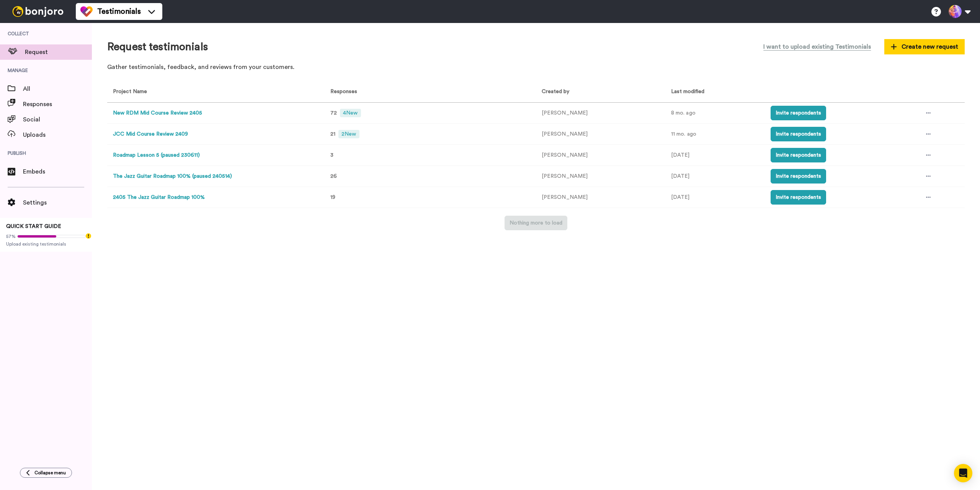 This screenshot has height=490, width=980. I want to click on span: 4 New, so click(350, 113).